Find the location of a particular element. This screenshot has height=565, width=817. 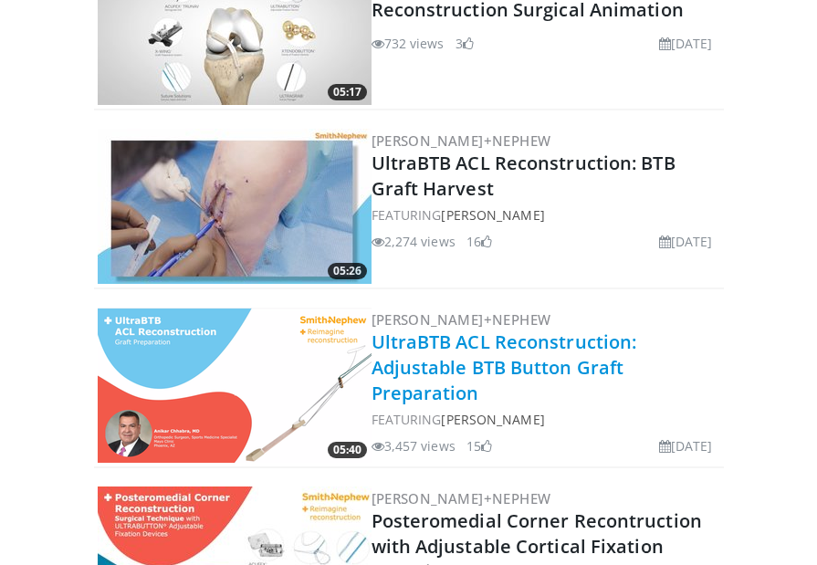

span: 05:40 is located at coordinates (347, 450).